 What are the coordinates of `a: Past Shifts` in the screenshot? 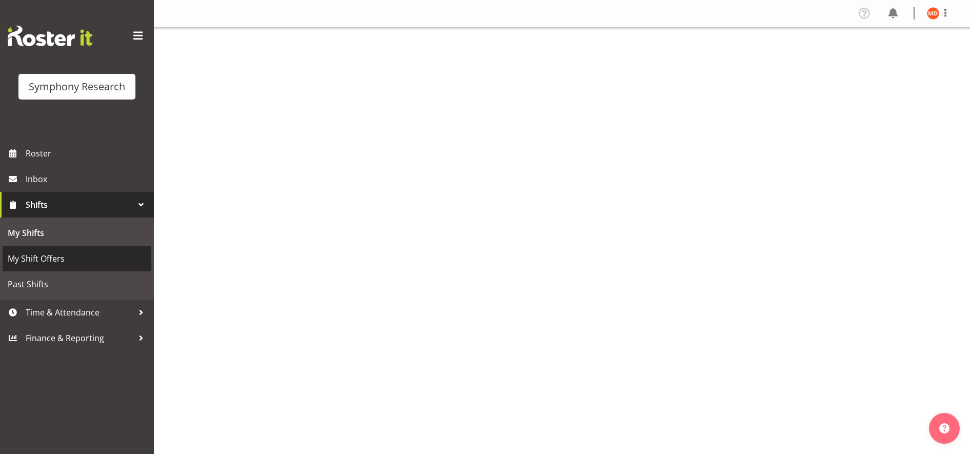 It's located at (77, 284).